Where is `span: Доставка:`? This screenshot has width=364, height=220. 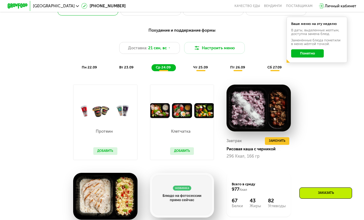
span: Доставка: is located at coordinates (137, 48).